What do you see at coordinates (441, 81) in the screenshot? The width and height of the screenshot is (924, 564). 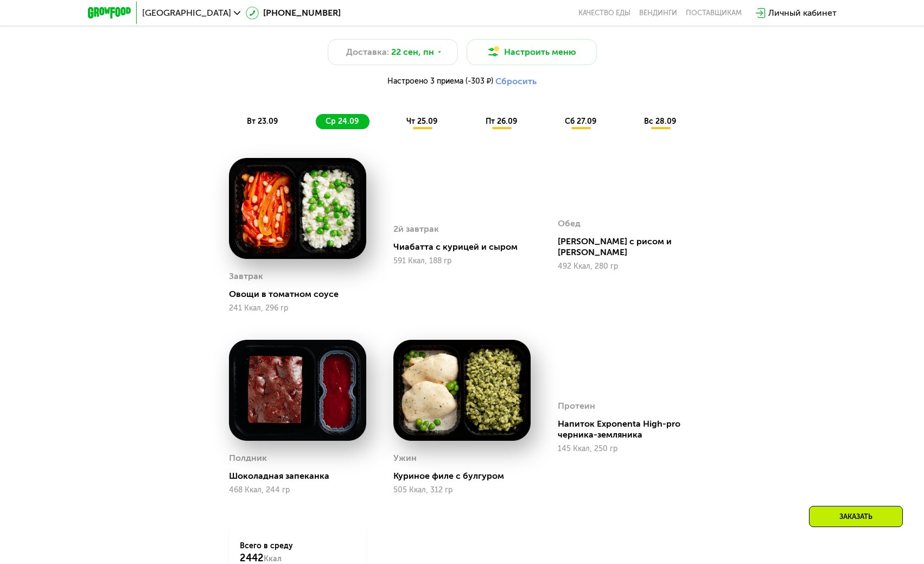 I see `span: Настроено 3 приема (-303 ₽)` at bounding box center [441, 81].